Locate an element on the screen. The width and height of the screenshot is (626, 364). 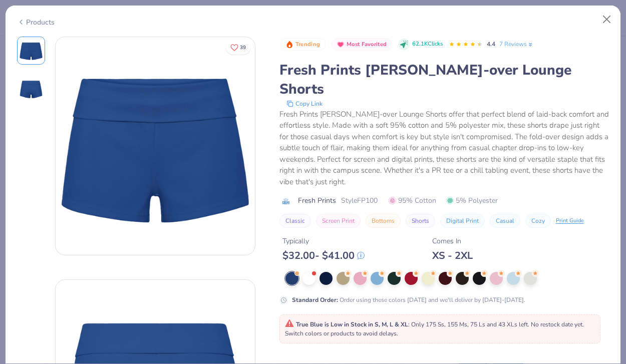
span: Trending is located at coordinates (308, 44).